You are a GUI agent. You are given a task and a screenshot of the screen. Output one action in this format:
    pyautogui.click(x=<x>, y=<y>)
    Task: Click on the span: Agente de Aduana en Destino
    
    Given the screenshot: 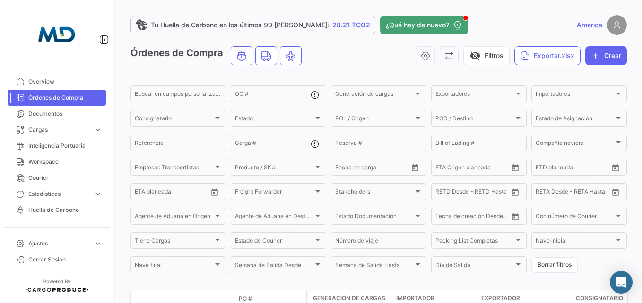 What is the action you would take?
    pyautogui.click(x=274, y=218)
    